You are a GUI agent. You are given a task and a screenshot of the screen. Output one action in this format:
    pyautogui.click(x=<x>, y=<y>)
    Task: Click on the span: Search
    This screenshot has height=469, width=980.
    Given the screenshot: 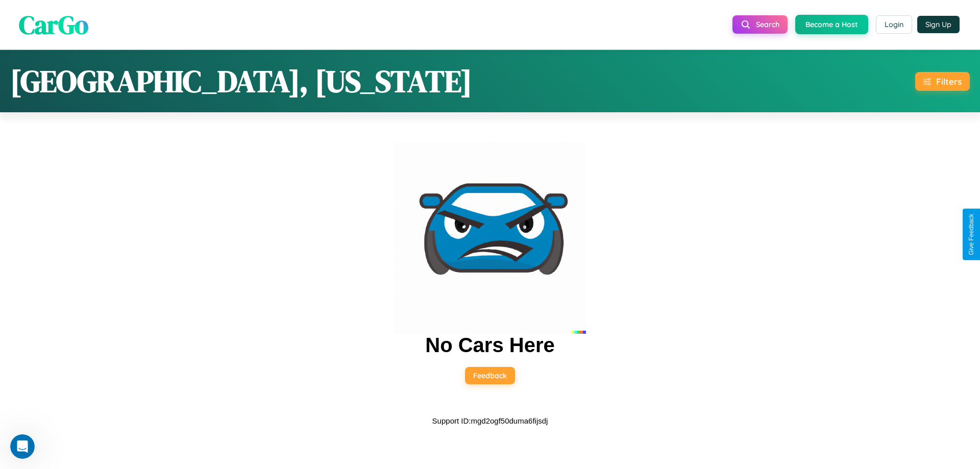 What is the action you would take?
    pyautogui.click(x=767, y=24)
    